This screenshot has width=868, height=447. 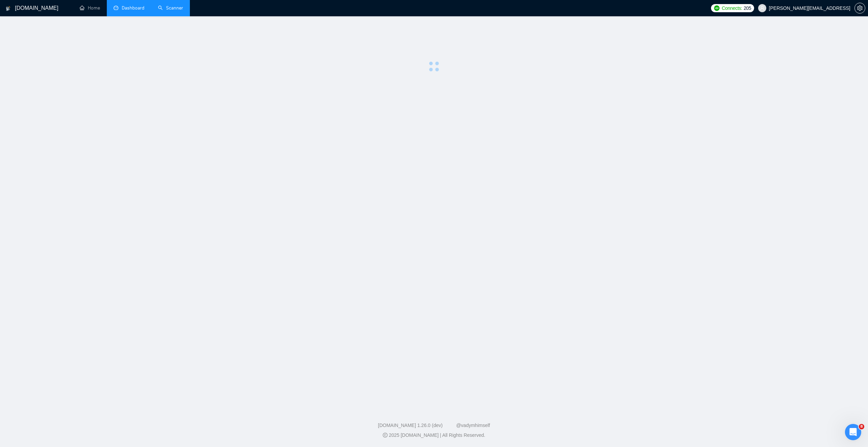 I want to click on span: dashboard, so click(x=116, y=8).